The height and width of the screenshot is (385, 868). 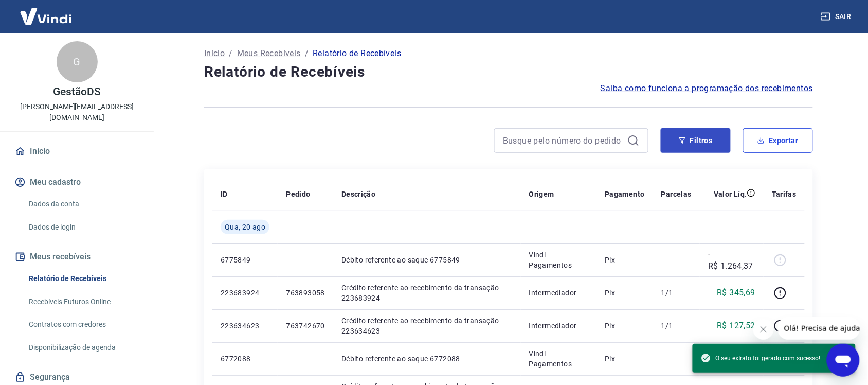 I want to click on p: 6772088, so click(x=245, y=358).